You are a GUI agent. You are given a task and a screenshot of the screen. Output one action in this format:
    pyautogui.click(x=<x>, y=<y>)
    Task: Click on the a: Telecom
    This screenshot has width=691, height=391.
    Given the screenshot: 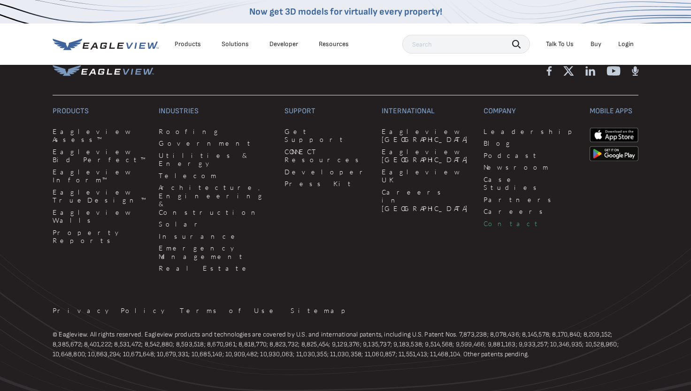 What is the action you would take?
    pyautogui.click(x=216, y=176)
    